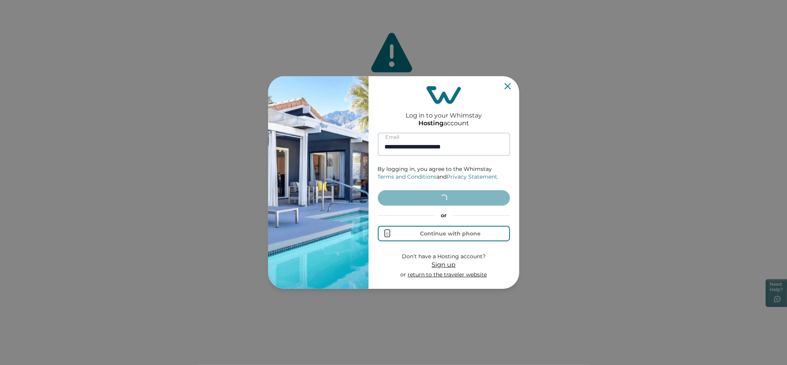  I want to click on img: login-logo, so click(444, 95).